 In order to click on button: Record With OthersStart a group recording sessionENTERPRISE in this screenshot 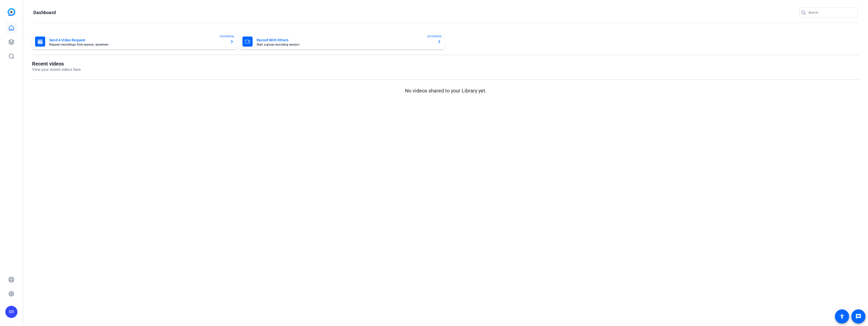, I will do `click(342, 41)`.